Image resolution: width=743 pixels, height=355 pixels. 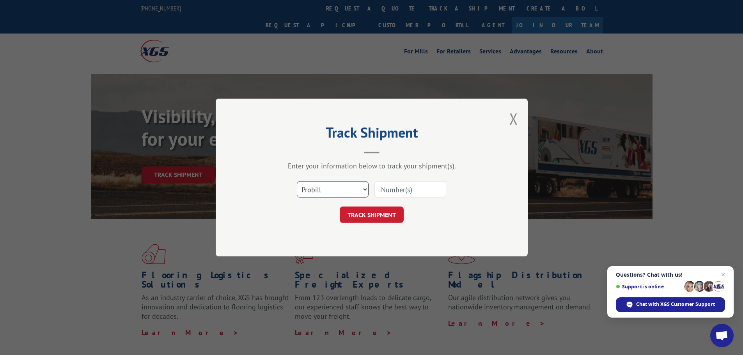 I want to click on div: Open chat, so click(x=722, y=336).